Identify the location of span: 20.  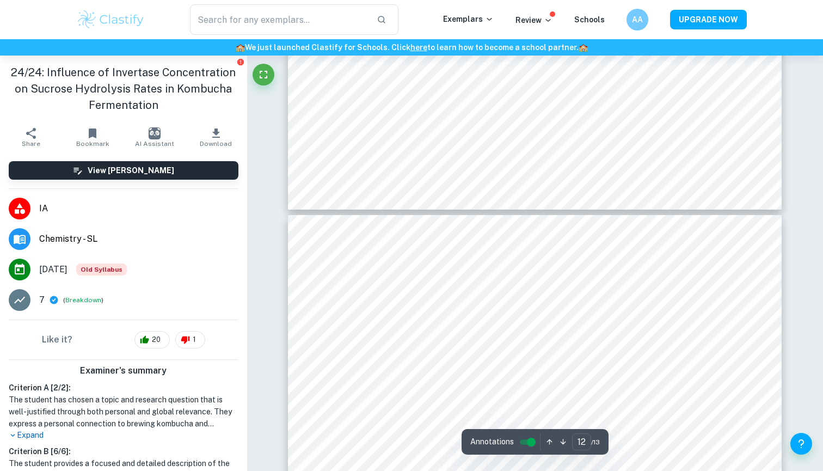
(156, 340).